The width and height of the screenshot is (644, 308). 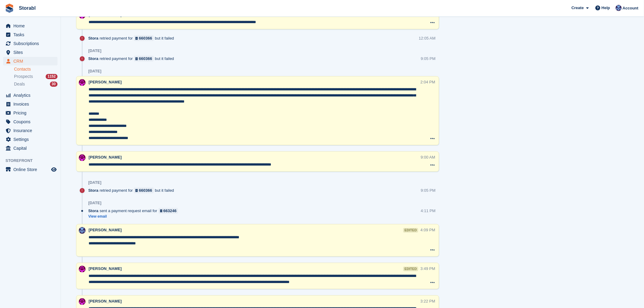 I want to click on a: 663246, so click(x=168, y=211).